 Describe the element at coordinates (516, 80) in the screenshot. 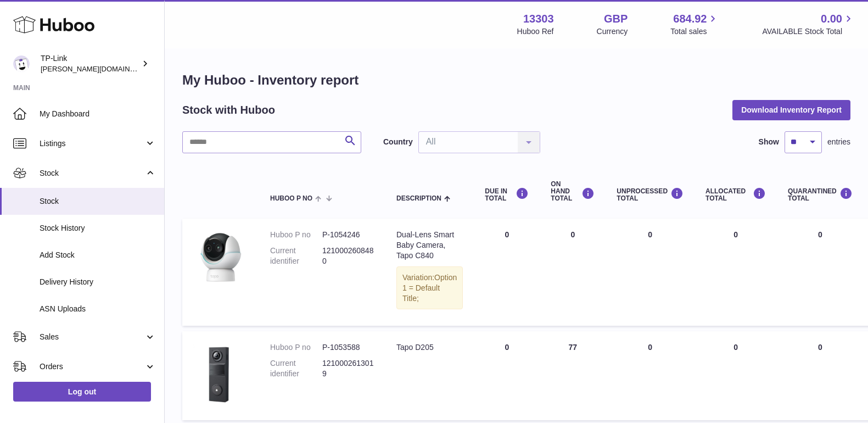

I see `h1: My Huboo - Inventory report` at that location.